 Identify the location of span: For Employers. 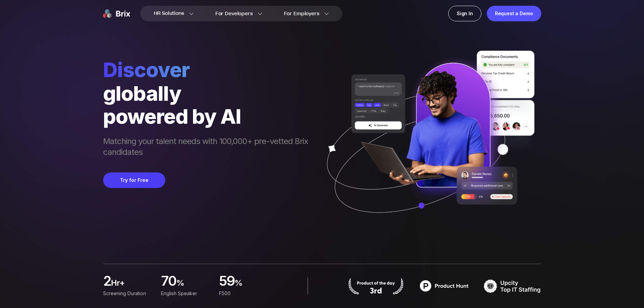
(302, 13).